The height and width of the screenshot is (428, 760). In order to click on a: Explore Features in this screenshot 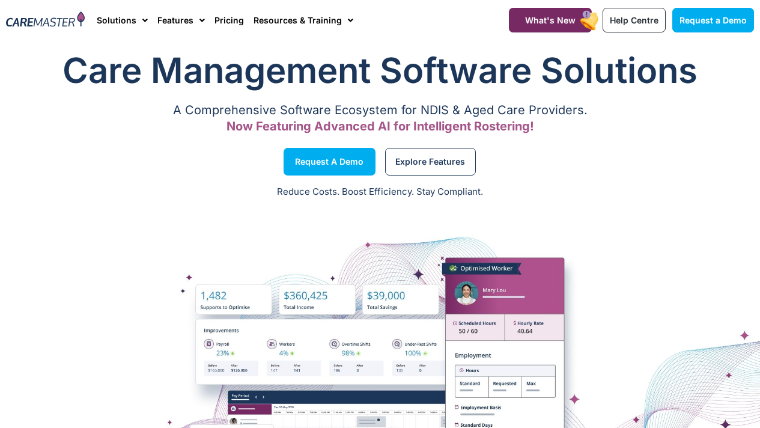, I will do `click(430, 162)`.